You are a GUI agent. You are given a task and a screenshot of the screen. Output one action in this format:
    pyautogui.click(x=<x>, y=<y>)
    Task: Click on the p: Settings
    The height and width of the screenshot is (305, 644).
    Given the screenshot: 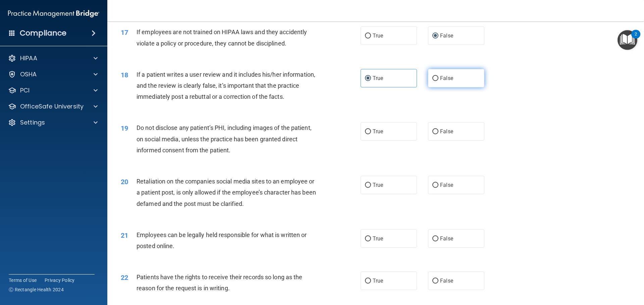 What is the action you would take?
    pyautogui.click(x=32, y=122)
    